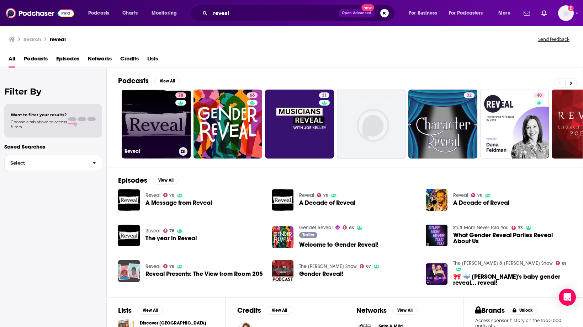 The image size is (583, 327). I want to click on a: The Dave Ryan Show, so click(328, 266).